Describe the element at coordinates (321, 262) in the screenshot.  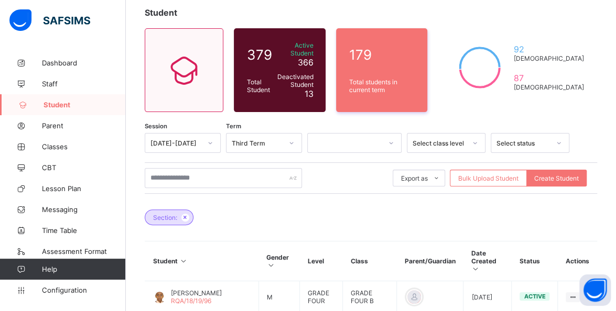
I see `th: Level` at that location.